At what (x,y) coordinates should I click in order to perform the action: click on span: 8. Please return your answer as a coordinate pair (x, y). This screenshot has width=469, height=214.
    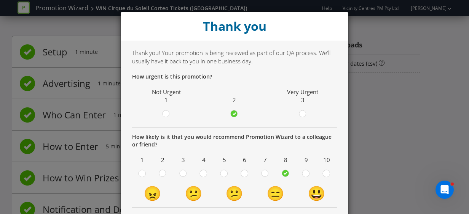
    Looking at the image, I should click on (286, 160).